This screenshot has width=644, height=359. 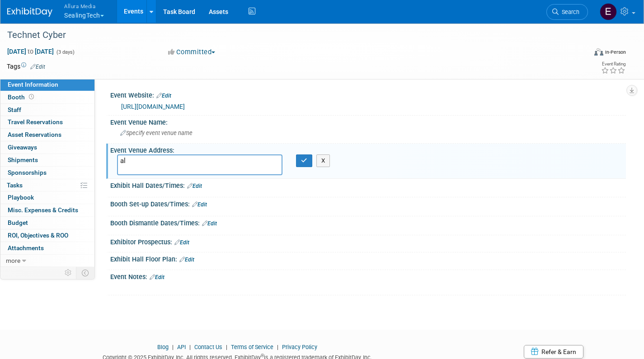 What do you see at coordinates (368, 94) in the screenshot?
I see `div: Event Website:` at bounding box center [368, 94].